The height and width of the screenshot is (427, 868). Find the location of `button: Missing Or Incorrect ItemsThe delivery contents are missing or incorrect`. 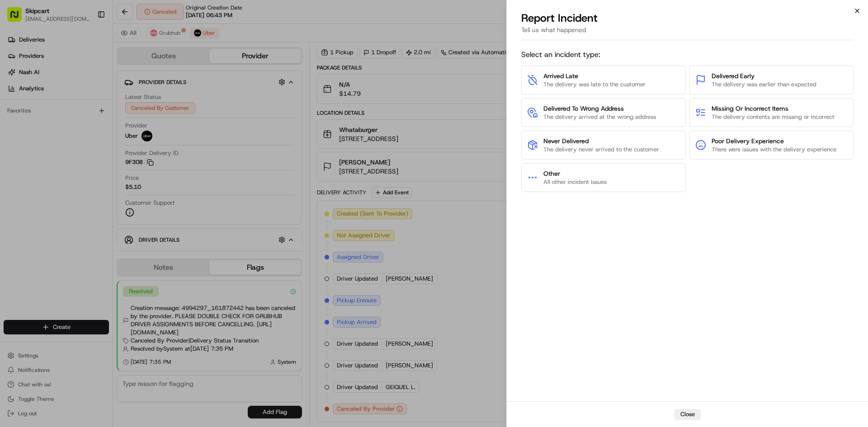

button: Missing Or Incorrect ItemsThe delivery contents are missing or incorrect is located at coordinates (772, 112).